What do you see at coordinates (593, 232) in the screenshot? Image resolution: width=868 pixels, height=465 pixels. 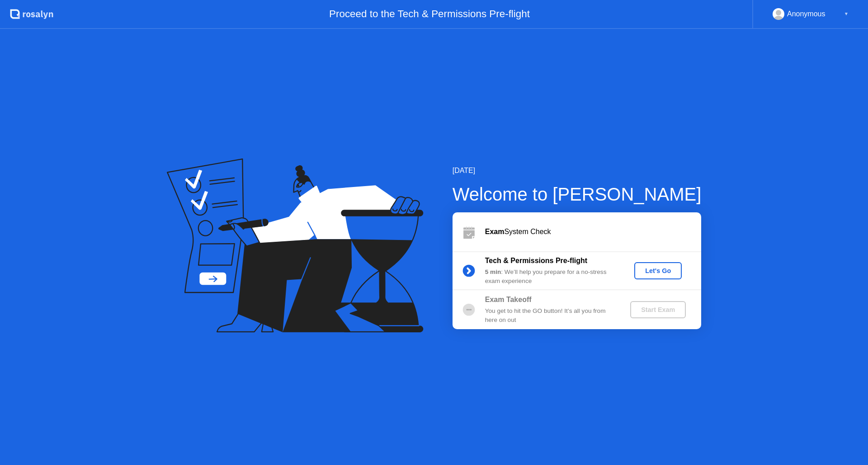 I see `div: System Check` at bounding box center [593, 232].